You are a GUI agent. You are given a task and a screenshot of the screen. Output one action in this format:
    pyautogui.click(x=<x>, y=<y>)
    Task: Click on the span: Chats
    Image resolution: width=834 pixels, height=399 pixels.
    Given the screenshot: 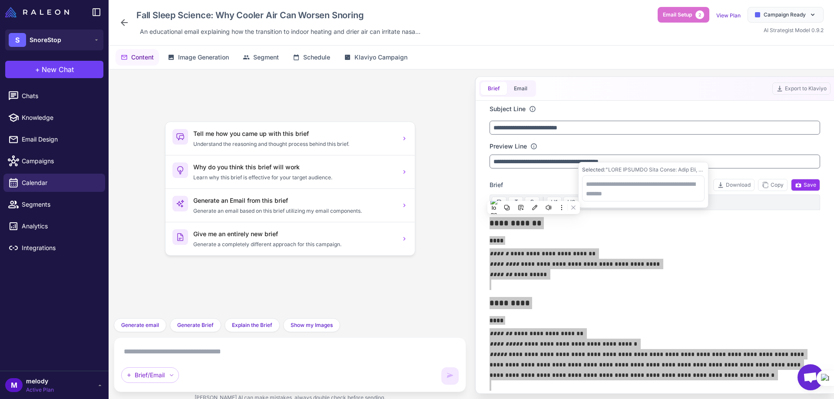 What is the action you would take?
    pyautogui.click(x=60, y=96)
    